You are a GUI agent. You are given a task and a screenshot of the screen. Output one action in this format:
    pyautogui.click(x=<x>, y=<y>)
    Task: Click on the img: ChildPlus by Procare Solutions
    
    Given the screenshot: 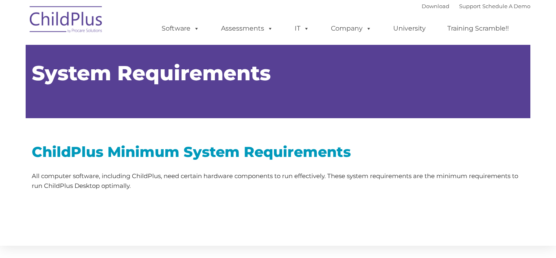 What is the action you would take?
    pyautogui.click(x=66, y=21)
    